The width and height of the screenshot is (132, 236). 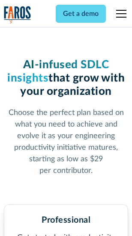 What do you see at coordinates (66, 79) in the screenshot?
I see `h1: that grow with your organization` at bounding box center [66, 79].